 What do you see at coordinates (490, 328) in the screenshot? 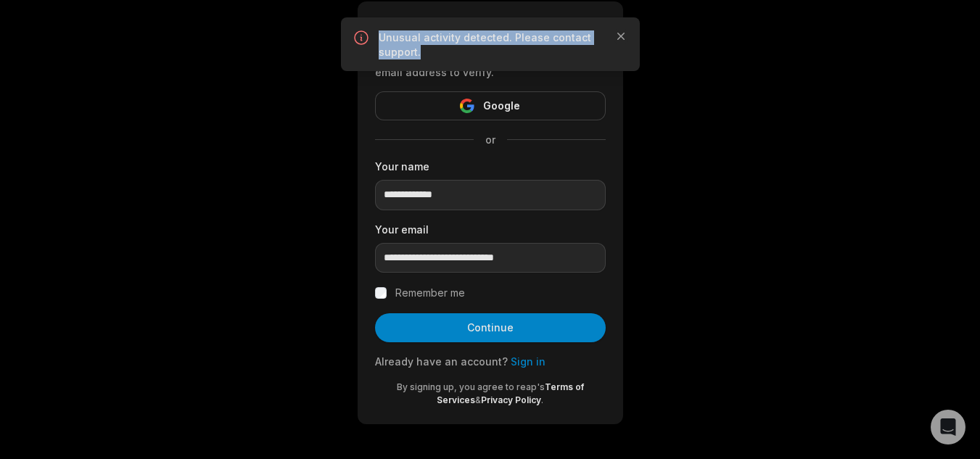
I see `button: Continue` at bounding box center [490, 328].